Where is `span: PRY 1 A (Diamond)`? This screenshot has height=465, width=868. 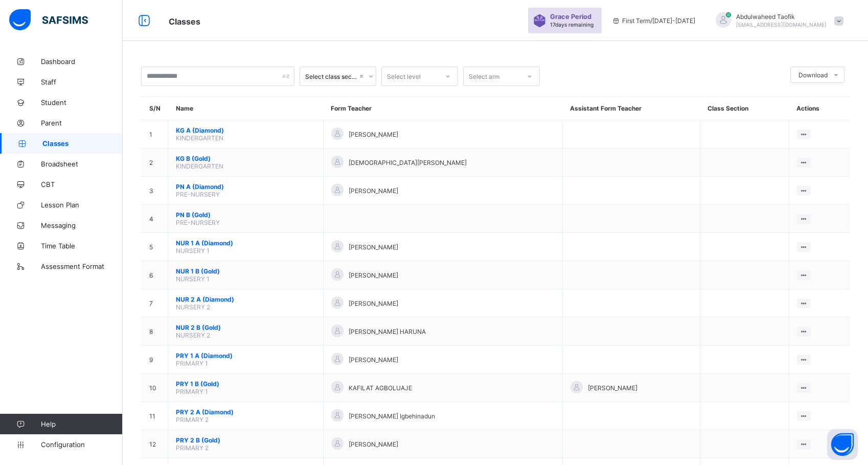
span: PRY 1 A (Diamond) is located at coordinates (245, 355).